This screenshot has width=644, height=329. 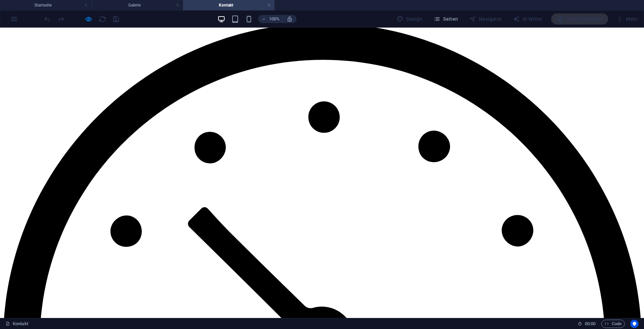 I want to click on div: Design (Strg+Alt+Y), so click(x=409, y=19).